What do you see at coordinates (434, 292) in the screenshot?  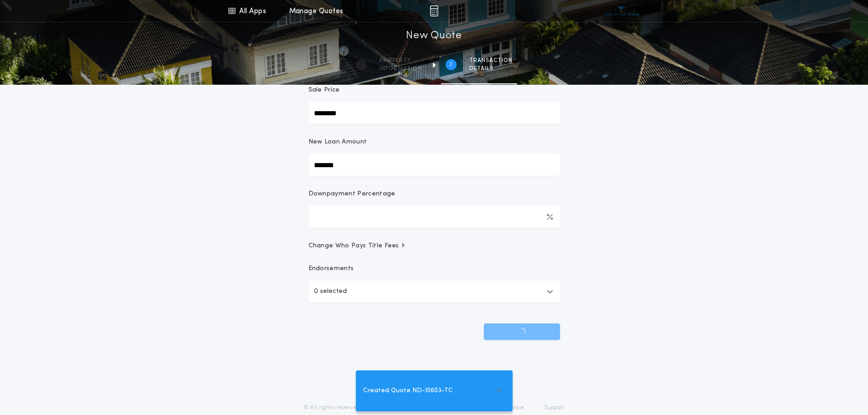 I see `button: 0 selected` at bounding box center [434, 292].